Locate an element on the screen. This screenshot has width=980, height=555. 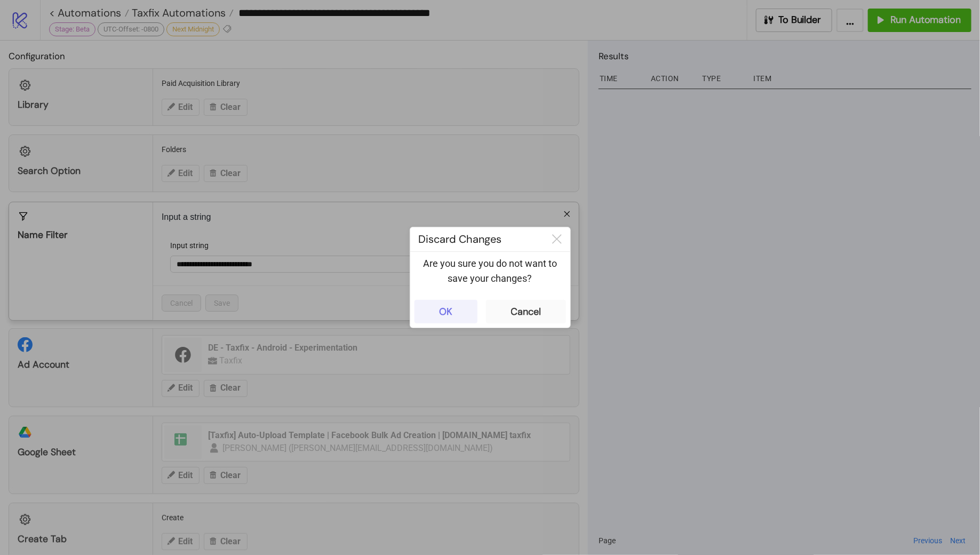
div: OK is located at coordinates (445, 311).